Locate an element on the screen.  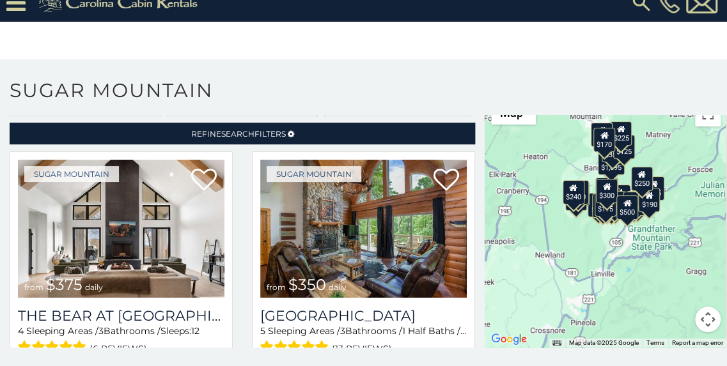
span: (13 reviews) is located at coordinates (362, 349).